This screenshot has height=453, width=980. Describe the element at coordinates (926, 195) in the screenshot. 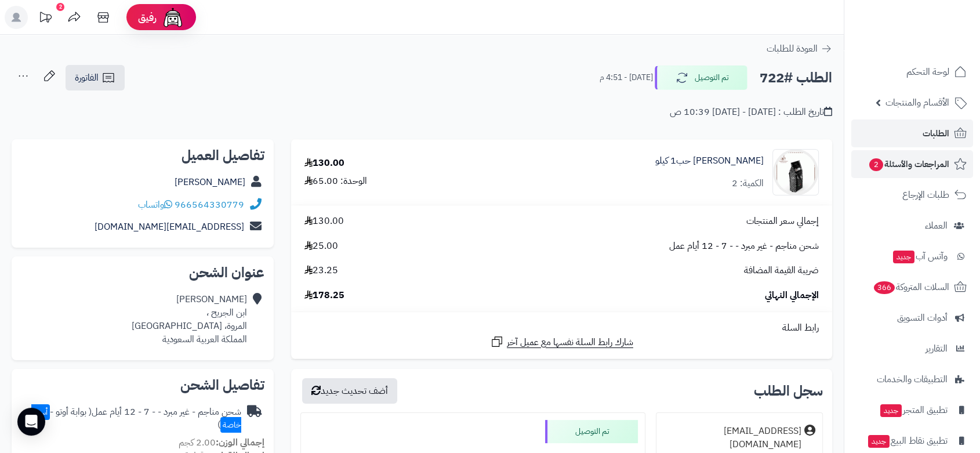

I see `span: طلبات الإرجاع` at that location.